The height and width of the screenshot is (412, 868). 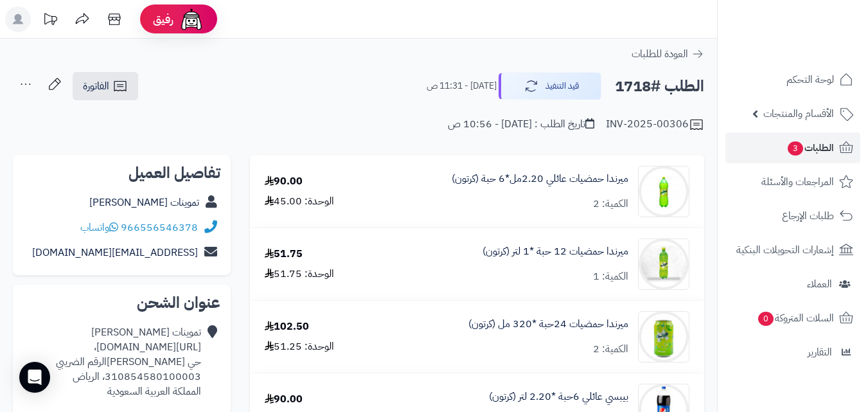 I want to click on h2: تفاصيل العميل, so click(x=121, y=173).